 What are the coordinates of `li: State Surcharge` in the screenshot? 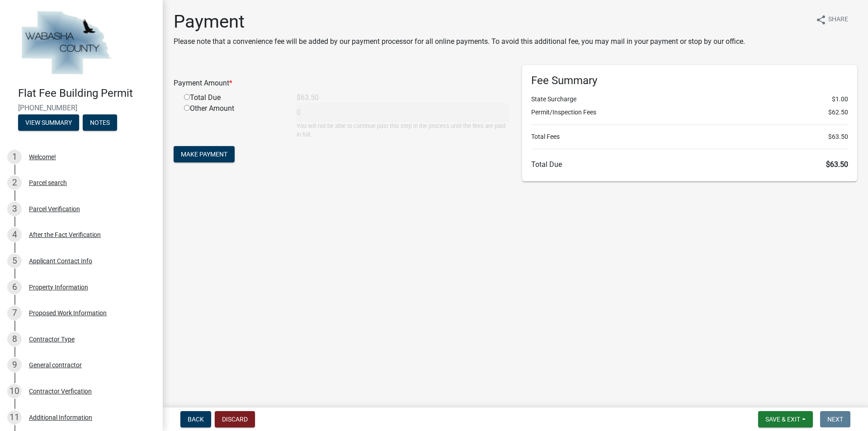 It's located at (689, 99).